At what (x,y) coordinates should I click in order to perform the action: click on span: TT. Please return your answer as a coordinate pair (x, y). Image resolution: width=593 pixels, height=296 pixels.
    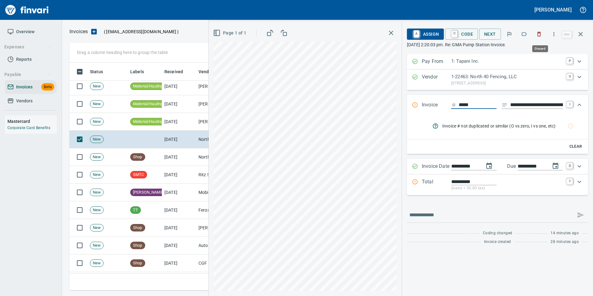
    Looking at the image, I should click on (136, 210).